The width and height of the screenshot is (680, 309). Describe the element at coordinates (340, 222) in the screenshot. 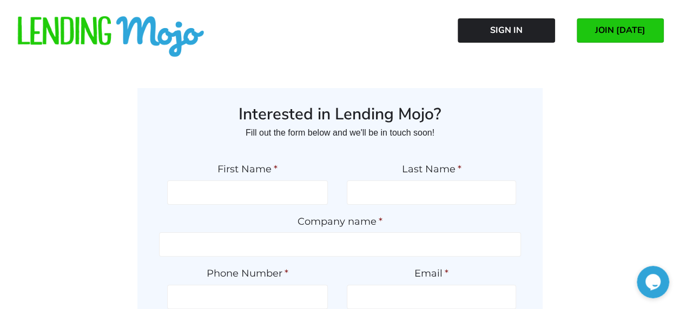

I see `label: Company name` at that location.